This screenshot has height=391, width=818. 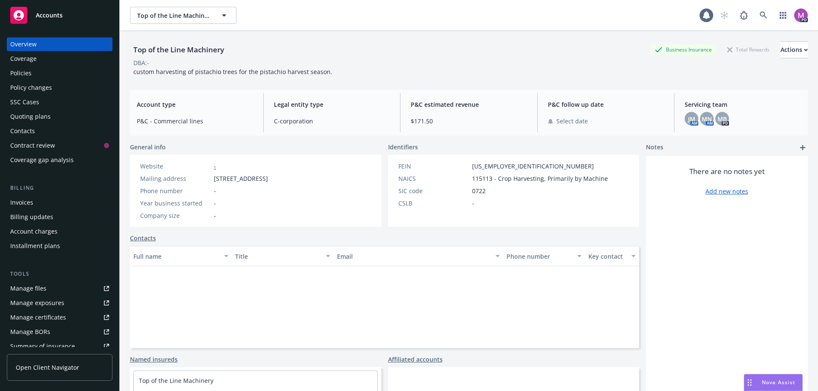 What do you see at coordinates (22, 203) in the screenshot?
I see `div: Invoices` at bounding box center [22, 203].